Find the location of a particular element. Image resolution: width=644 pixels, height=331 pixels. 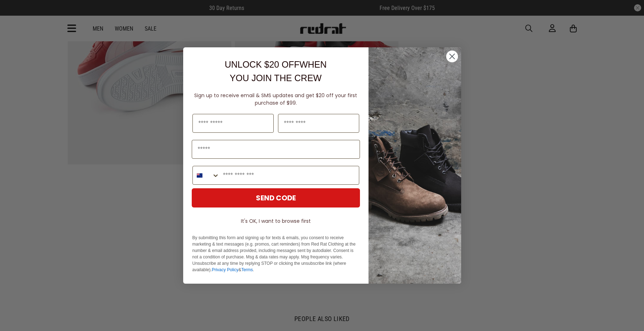

span: Sign up to receive email & SMS updates and get $20 off your first purchase of $99. is located at coordinates (276, 99).